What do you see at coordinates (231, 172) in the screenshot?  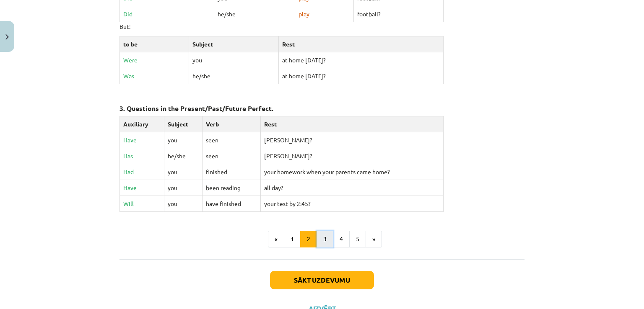 I see `td: finished` at bounding box center [231, 172].